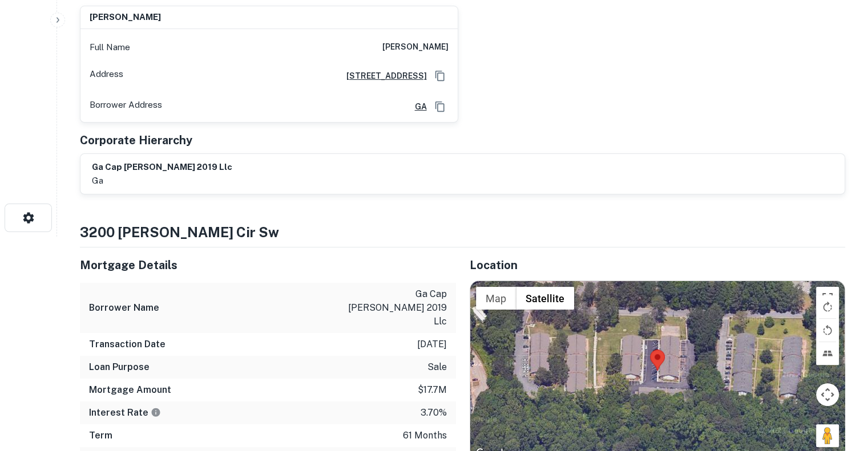  I want to click on button: Show satellite imagery, so click(545, 298).